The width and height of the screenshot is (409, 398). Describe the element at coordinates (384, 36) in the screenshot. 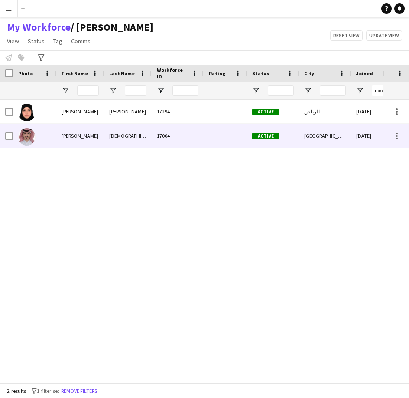

I see `button: Update view` at that location.